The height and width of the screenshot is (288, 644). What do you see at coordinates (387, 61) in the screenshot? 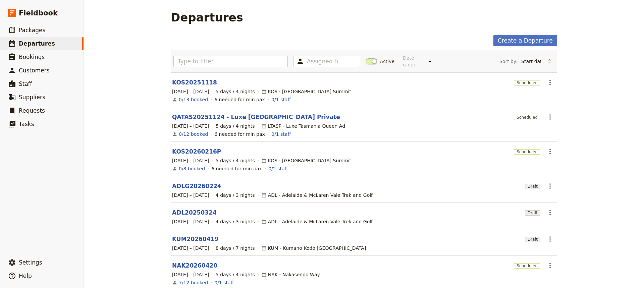
I see `span: Active` at bounding box center [387, 61].